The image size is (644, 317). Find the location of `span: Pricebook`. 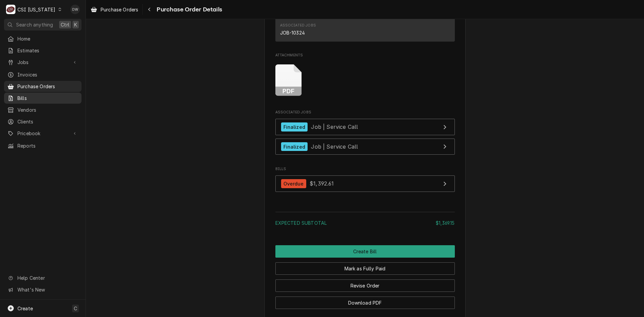

span: Pricebook is located at coordinates (43, 133).